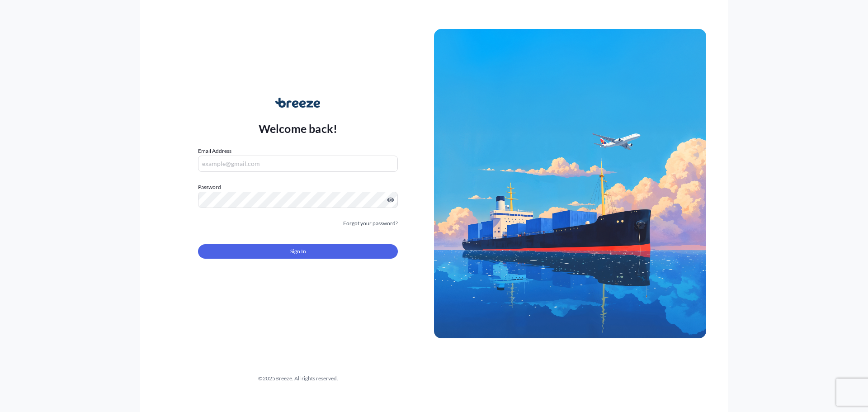 The image size is (868, 412). What do you see at coordinates (298, 164) in the screenshot?
I see `input: example@gmail.com` at bounding box center [298, 164].